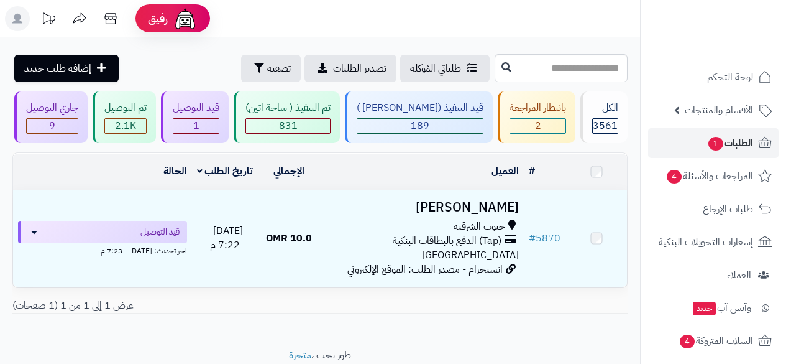 This screenshot has height=364, width=786. What do you see at coordinates (536, 117) in the screenshot?
I see `a: بانتظار المراجعة 2` at bounding box center [536, 117].